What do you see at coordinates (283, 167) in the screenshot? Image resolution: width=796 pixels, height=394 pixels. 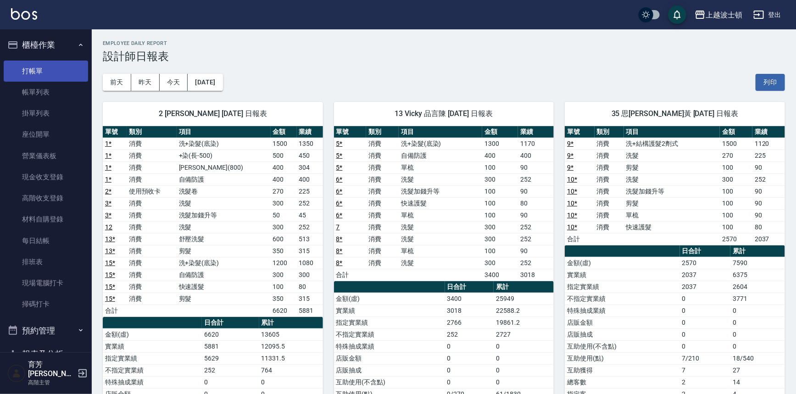 I see `td: 400` at bounding box center [283, 167].